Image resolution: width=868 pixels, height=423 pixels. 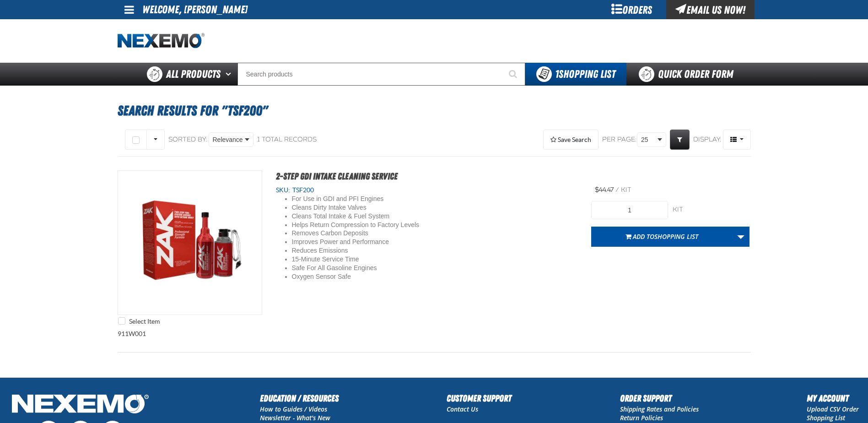 I want to click on li: Oxygen Sensor Safe, so click(x=374, y=276).